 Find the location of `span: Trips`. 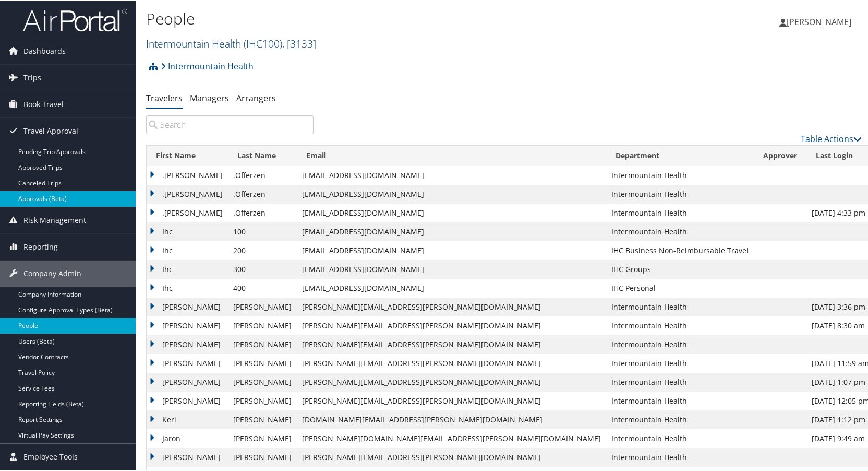

span: Trips is located at coordinates (32, 77).